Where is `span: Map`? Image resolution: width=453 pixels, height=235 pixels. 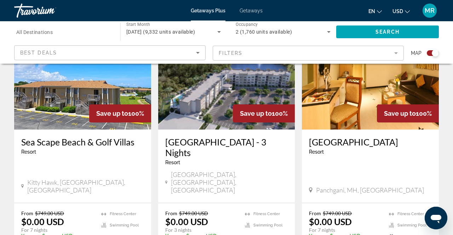 span: Map is located at coordinates (416, 53).